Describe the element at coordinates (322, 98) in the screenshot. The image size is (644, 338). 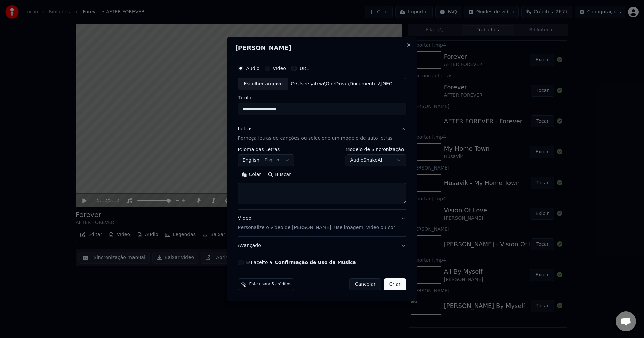
I see `label: Título` at that location.